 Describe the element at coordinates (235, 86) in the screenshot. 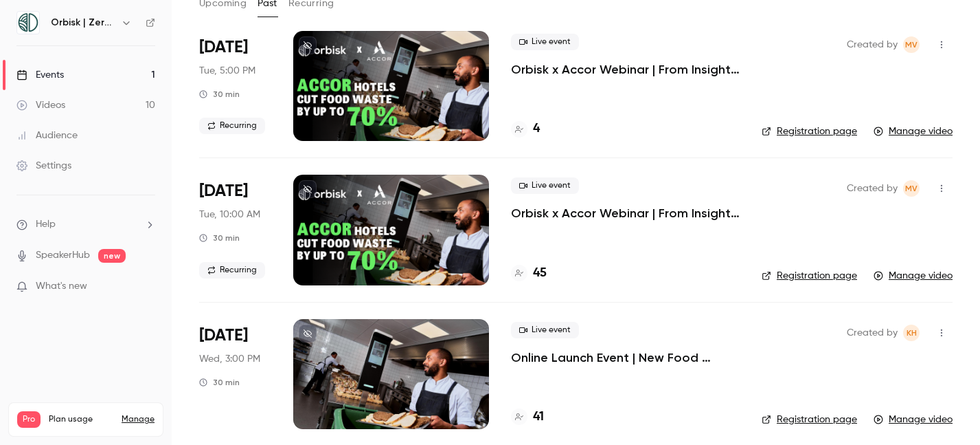

I see `div: Sep 16 Tue, 5:00 PM (Europe/Amsterdam)` at that location.